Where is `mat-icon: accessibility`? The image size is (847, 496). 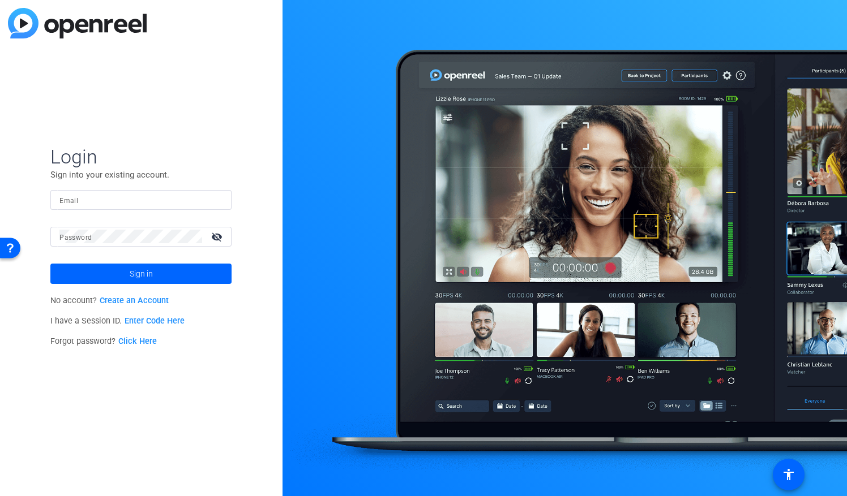
mat-icon: accessibility is located at coordinates (788, 475).